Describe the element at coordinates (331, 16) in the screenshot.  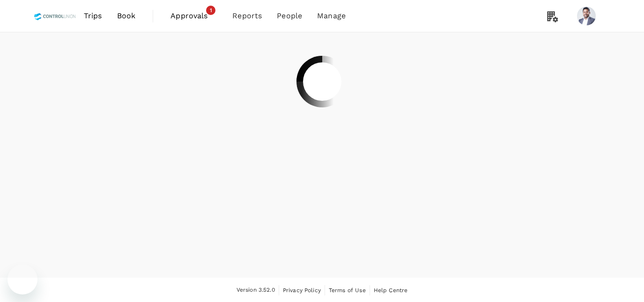
I see `span: Manage` at that location.